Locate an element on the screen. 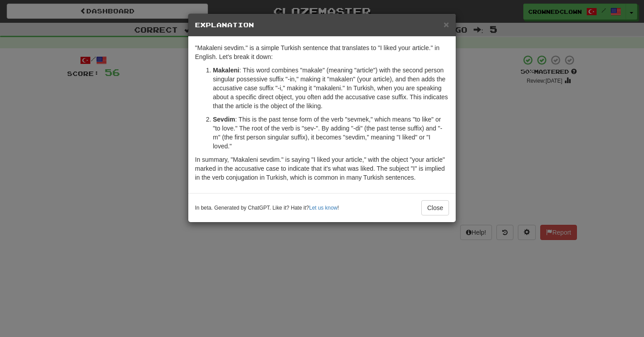  p: In summary, "Makaleni sevdim." is saying "I liked your article," with the object "your article" m... is located at coordinates (322, 169).